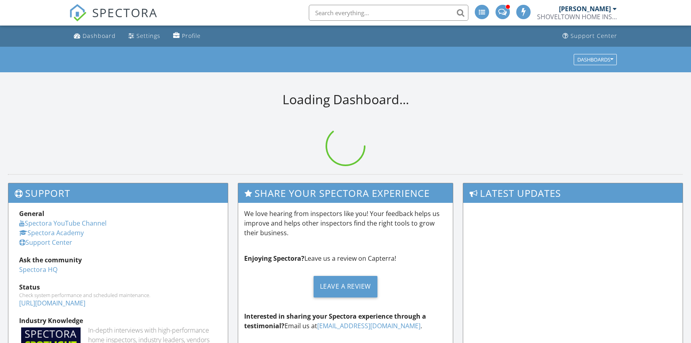 Image resolution: width=691 pixels, height=343 pixels. What do you see at coordinates (595, 59) in the screenshot?
I see `div: Dashboards` at bounding box center [595, 59].